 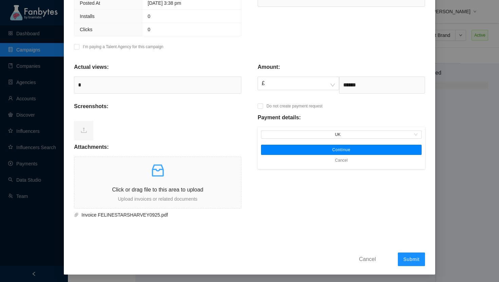 I want to click on span: upload, so click(x=84, y=130).